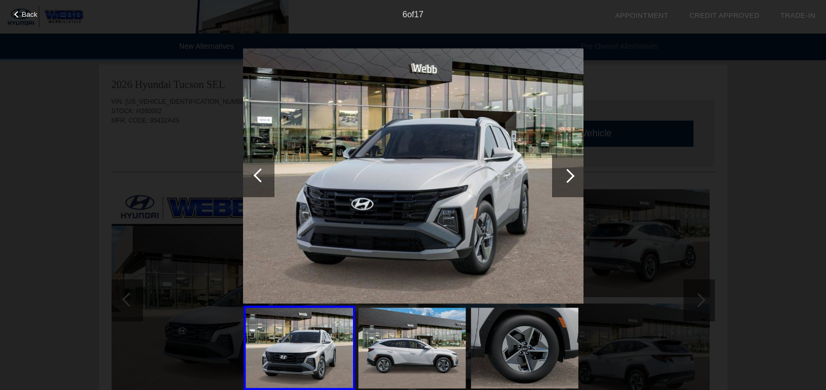 The image size is (826, 390). What do you see at coordinates (641, 15) in the screenshot?
I see `a: Appointment` at bounding box center [641, 15].